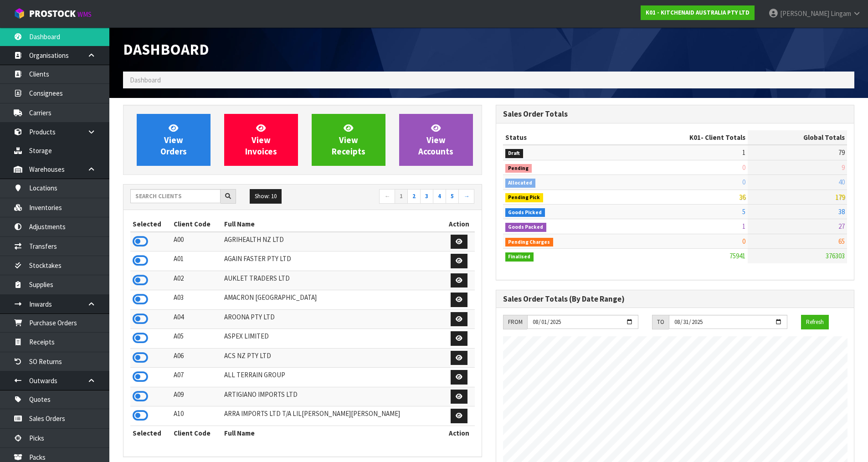 Image resolution: width=868 pixels, height=462 pixels. Describe the element at coordinates (333, 261) in the screenshot. I see `td: AGAIN FASTER PTY LTD` at that location.